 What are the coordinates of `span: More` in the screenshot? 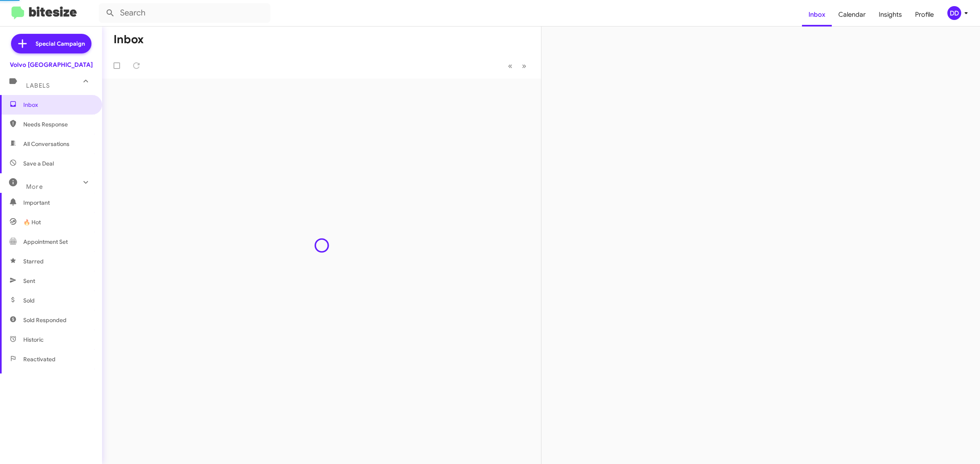 It's located at (34, 187).